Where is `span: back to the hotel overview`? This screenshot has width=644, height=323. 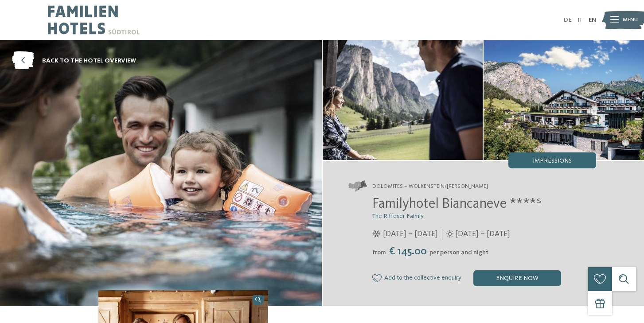 span: back to the hotel overview is located at coordinates (89, 61).